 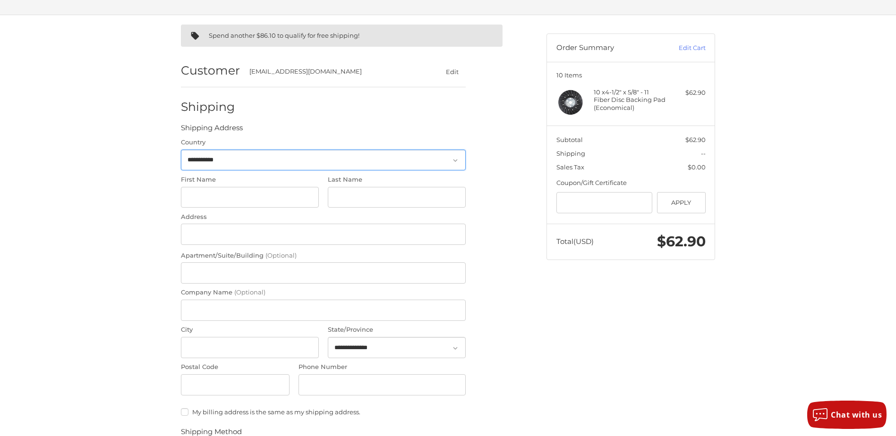 What do you see at coordinates (208, 107) in the screenshot?
I see `h2: Shipping` at bounding box center [208, 107].